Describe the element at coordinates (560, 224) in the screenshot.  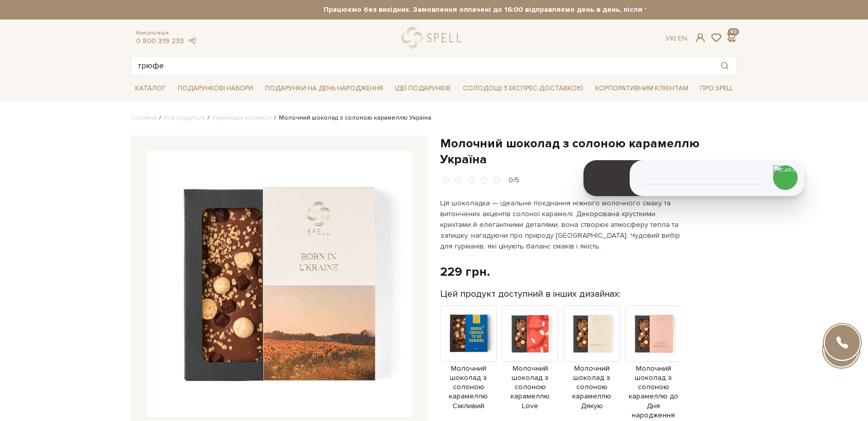
I see `p: Ця шоколадка — ідеальне поєднання ніжного молочного смаку та витончених акцентів солоної карамелі...` at that location.